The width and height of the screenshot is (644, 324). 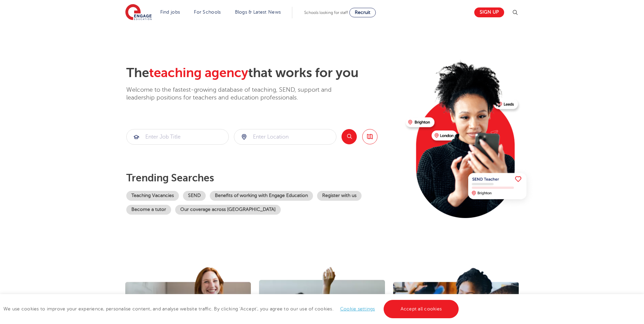 I want to click on a: Become a tutor, so click(x=149, y=210).